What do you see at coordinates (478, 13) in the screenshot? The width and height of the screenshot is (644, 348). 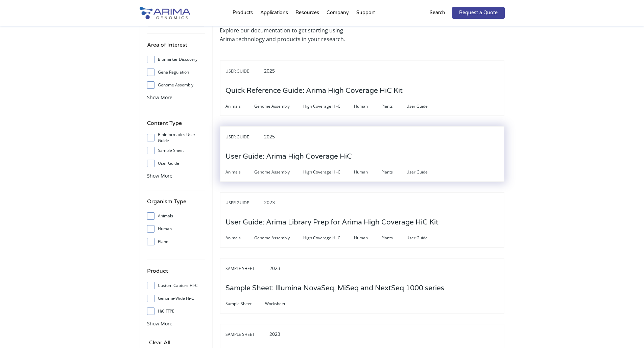 I see `a: Request a Quote` at bounding box center [478, 13].